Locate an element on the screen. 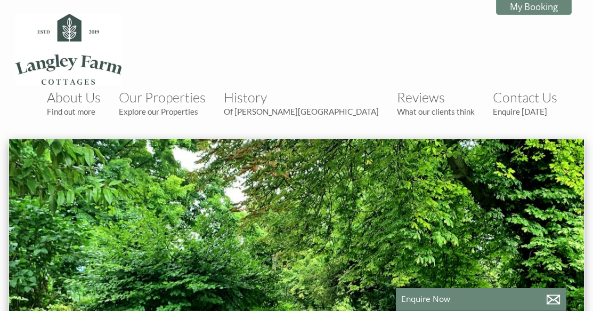 The image size is (593, 311). a: ReviewsWhat our clients think is located at coordinates (436, 102).